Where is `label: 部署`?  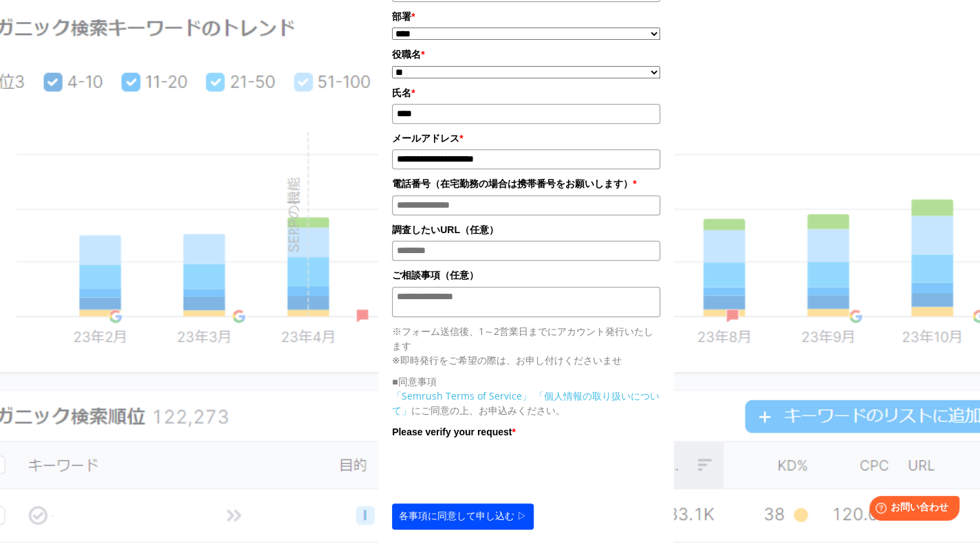 label: 部署 is located at coordinates (526, 16).